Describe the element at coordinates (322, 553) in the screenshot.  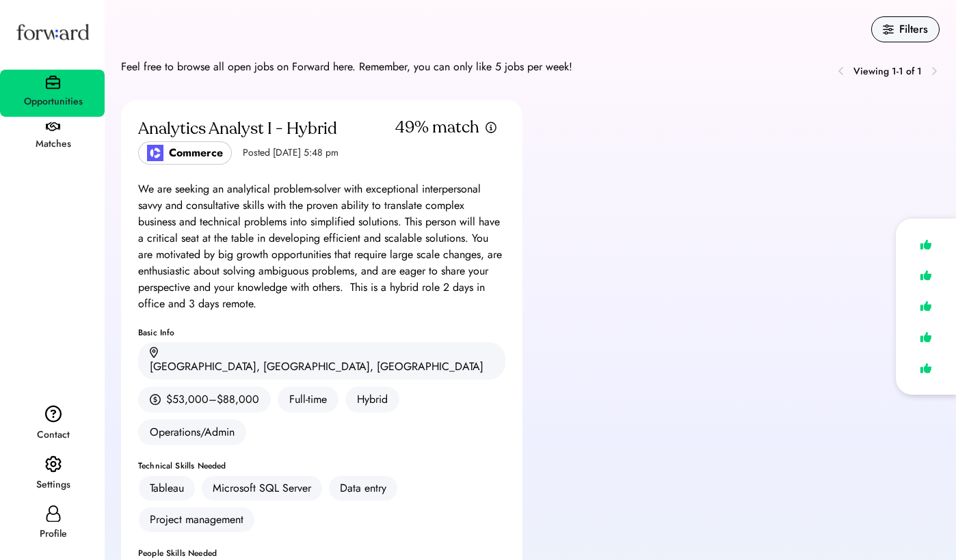
I see `div: People Skills Needed` at that location.